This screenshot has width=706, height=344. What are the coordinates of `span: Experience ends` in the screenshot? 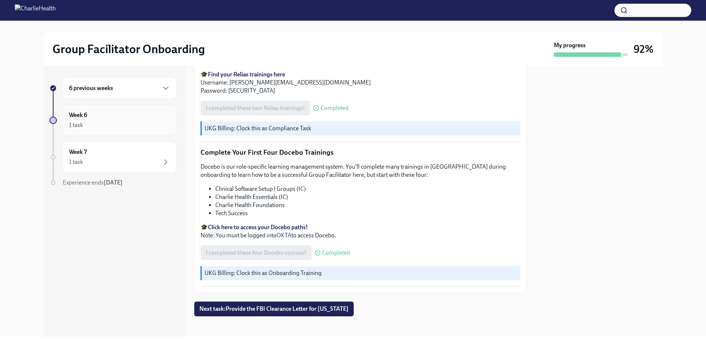 It's located at (93, 182).